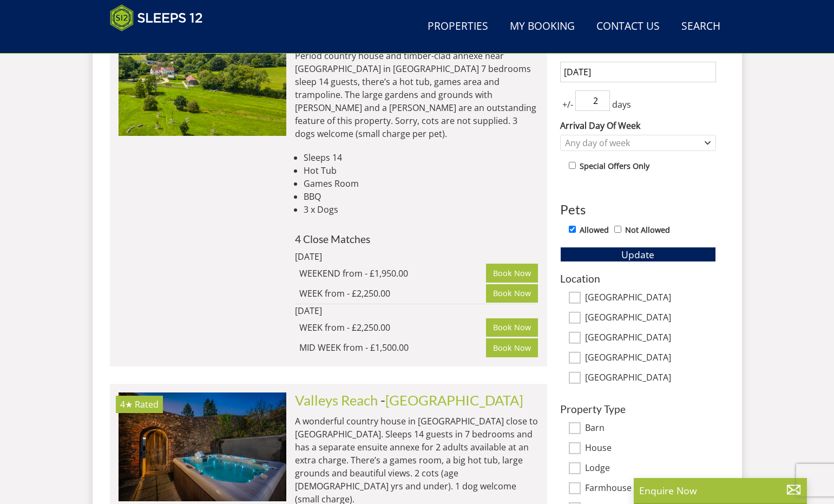 The height and width of the screenshot is (504, 834). Describe the element at coordinates (638, 125) in the screenshot. I see `label: Arrival Day Of Week` at that location.